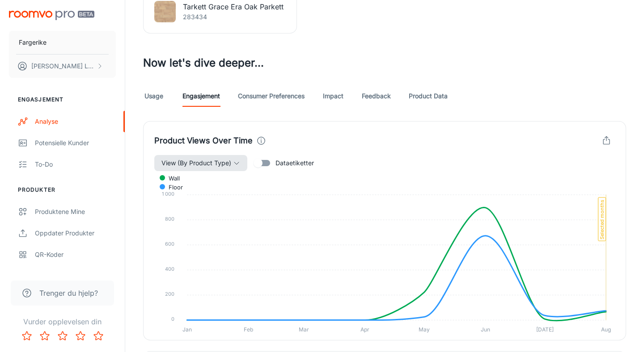  What do you see at coordinates (424, 329) in the screenshot?
I see `tspan: May` at bounding box center [424, 329].